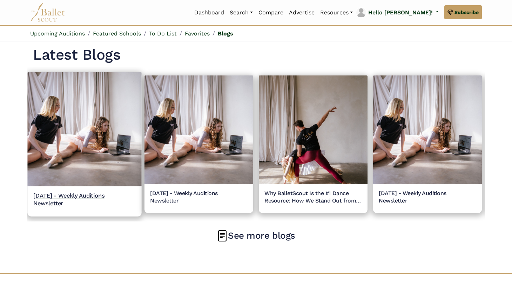  Describe the element at coordinates (261, 236) in the screenshot. I see `a: See more blogs` at that location.